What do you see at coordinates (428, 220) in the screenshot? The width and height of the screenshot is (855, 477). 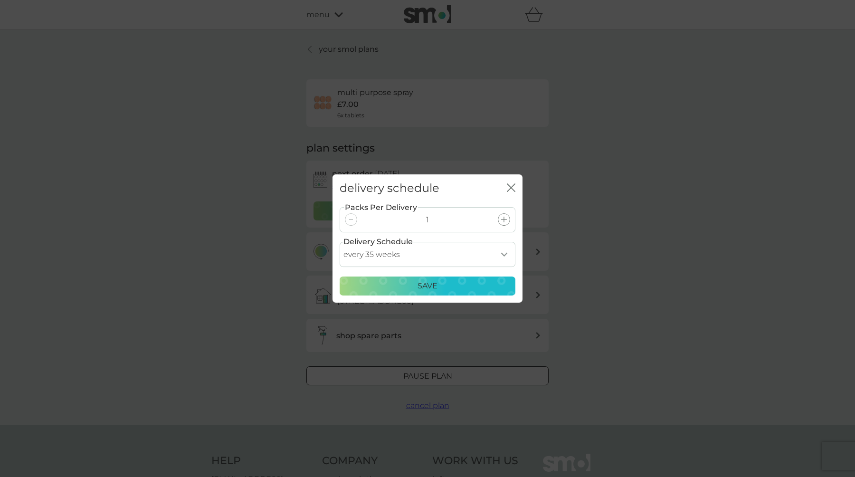 I see `p: 1` at bounding box center [428, 220].